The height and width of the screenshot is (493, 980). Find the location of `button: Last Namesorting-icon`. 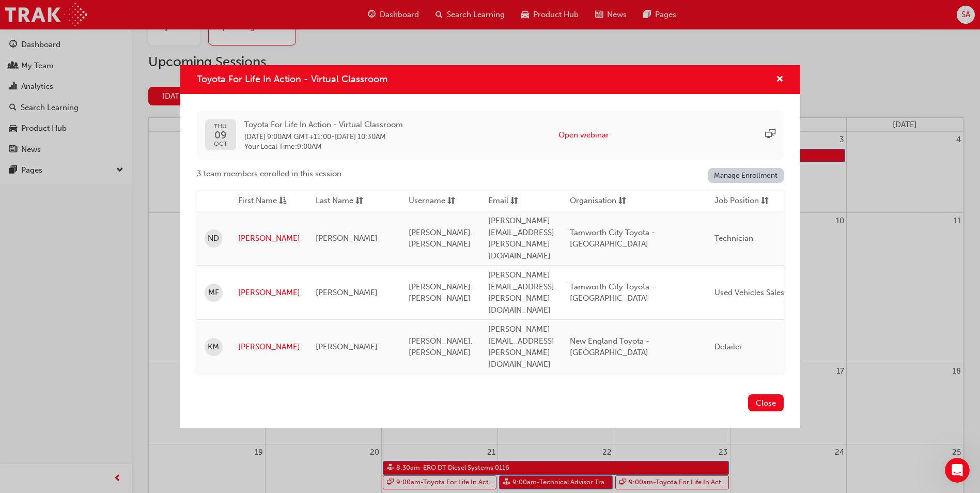

button: Last Namesorting-icon is located at coordinates (344, 201).